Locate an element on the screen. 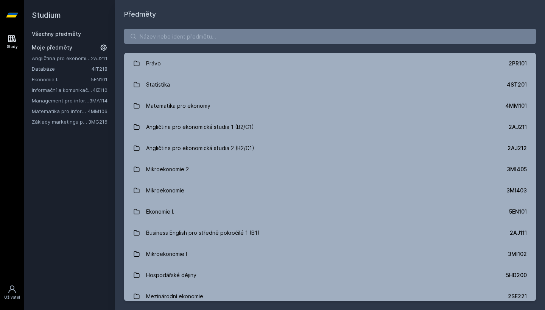 The width and height of the screenshot is (545, 310). div: Business English pro středně pokročilé 1 (B1) is located at coordinates (203, 233).